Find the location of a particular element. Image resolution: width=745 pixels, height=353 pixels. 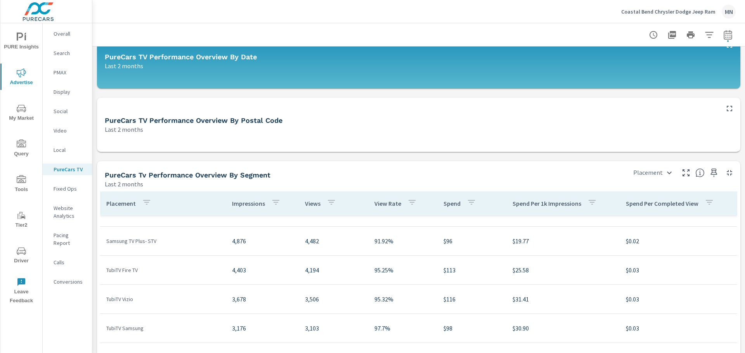

p: Spend is located at coordinates (452, 204).